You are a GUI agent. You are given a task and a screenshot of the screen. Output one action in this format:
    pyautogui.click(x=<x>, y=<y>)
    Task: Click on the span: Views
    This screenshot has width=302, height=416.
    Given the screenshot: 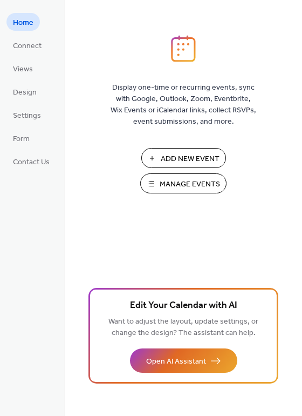 What is the action you would take?
    pyautogui.click(x=23, y=69)
    